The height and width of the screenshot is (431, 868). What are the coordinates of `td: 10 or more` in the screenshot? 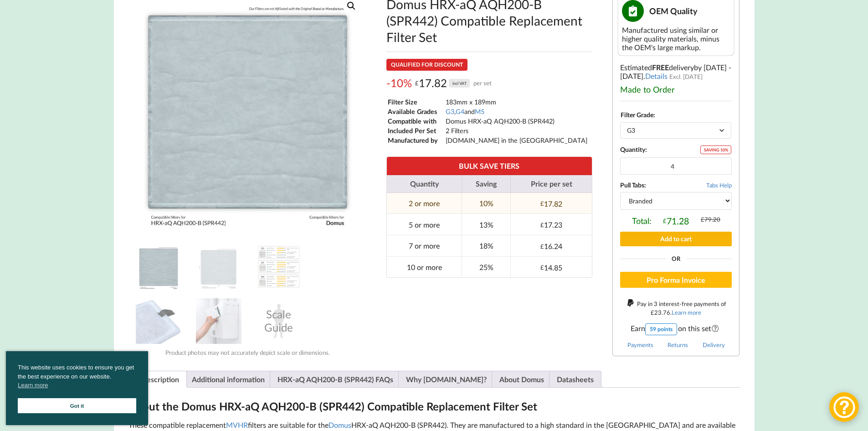 It's located at (424, 267).